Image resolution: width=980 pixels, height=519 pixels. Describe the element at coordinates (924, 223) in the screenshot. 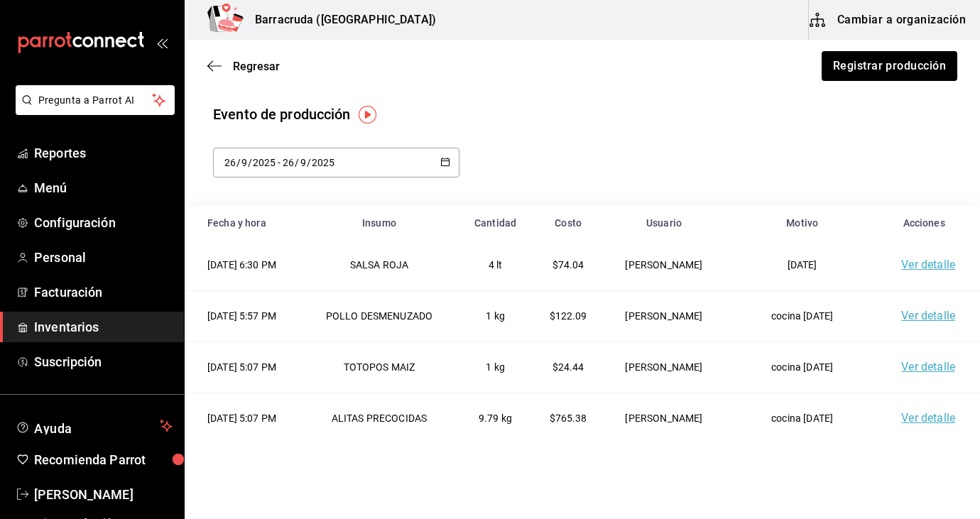

I see `div: Acciones` at that location.